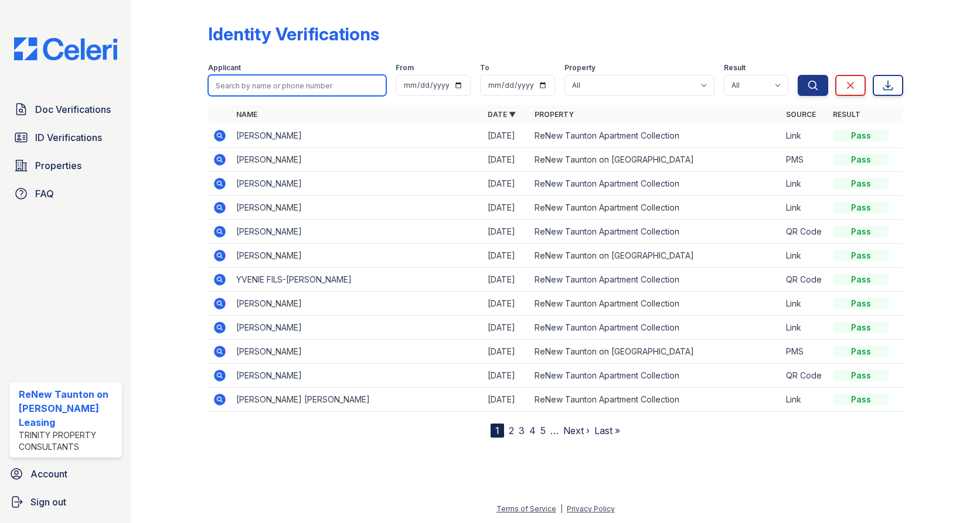  Describe the element at coordinates (485, 68) in the screenshot. I see `label: To` at that location.